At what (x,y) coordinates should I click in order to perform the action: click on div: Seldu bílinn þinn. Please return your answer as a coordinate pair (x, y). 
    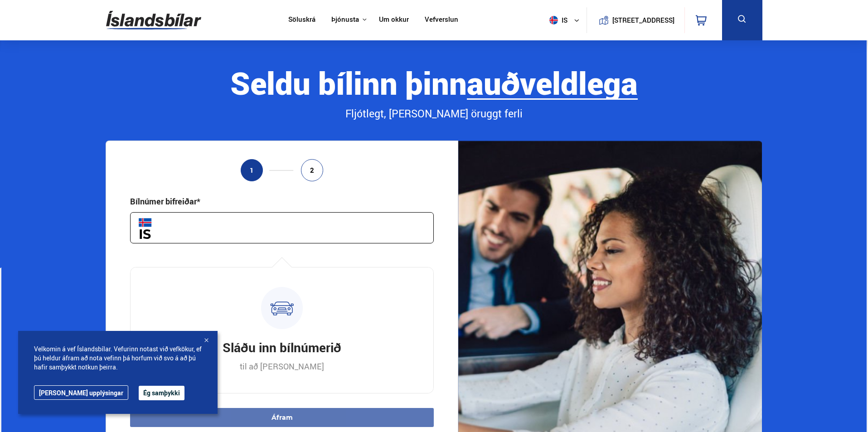
    Looking at the image, I should click on (434, 83).